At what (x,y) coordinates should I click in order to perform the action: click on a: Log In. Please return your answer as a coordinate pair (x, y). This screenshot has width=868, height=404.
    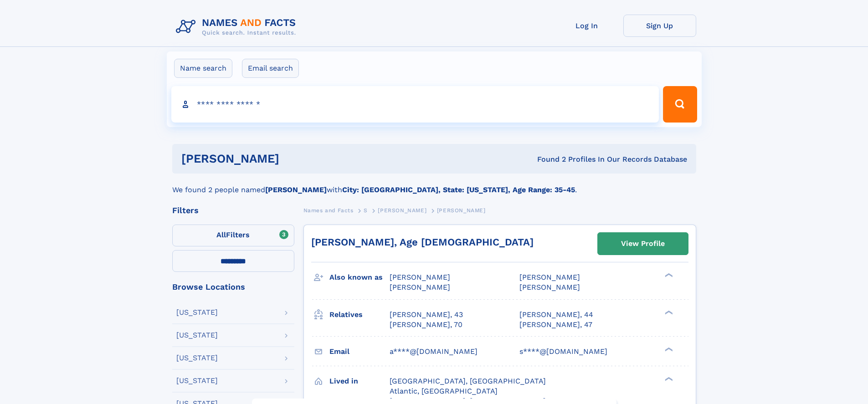
    Looking at the image, I should click on (587, 26).